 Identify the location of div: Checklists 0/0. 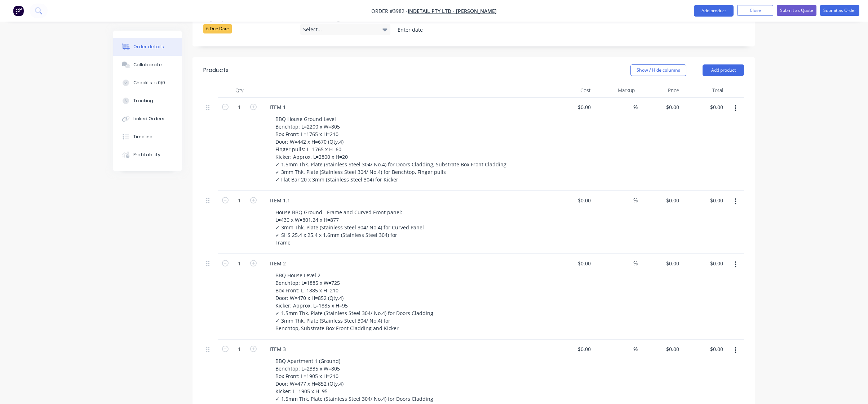
(149, 83).